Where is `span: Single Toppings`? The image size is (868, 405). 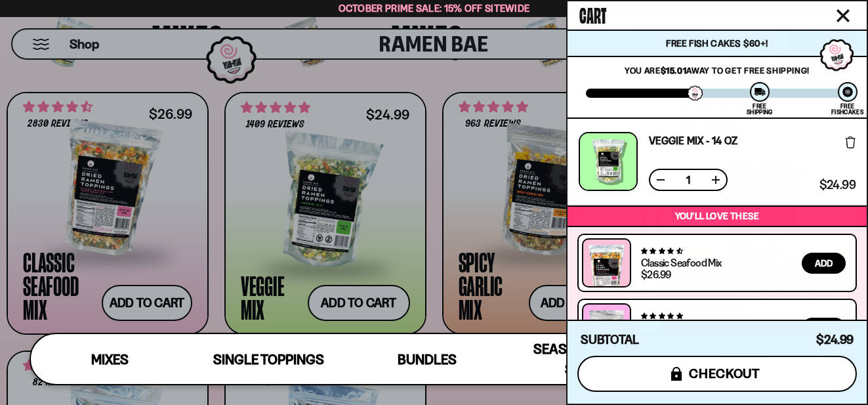 span: Single Toppings is located at coordinates (268, 359).